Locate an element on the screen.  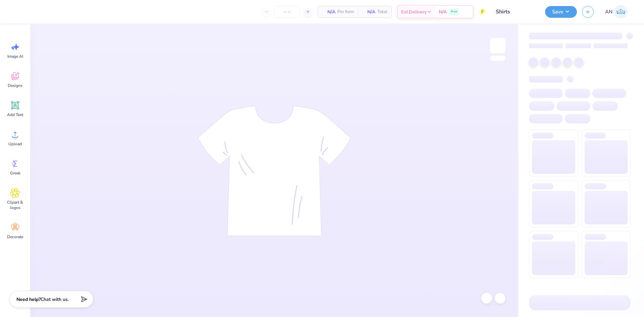
span: Upload is located at coordinates (15, 144).